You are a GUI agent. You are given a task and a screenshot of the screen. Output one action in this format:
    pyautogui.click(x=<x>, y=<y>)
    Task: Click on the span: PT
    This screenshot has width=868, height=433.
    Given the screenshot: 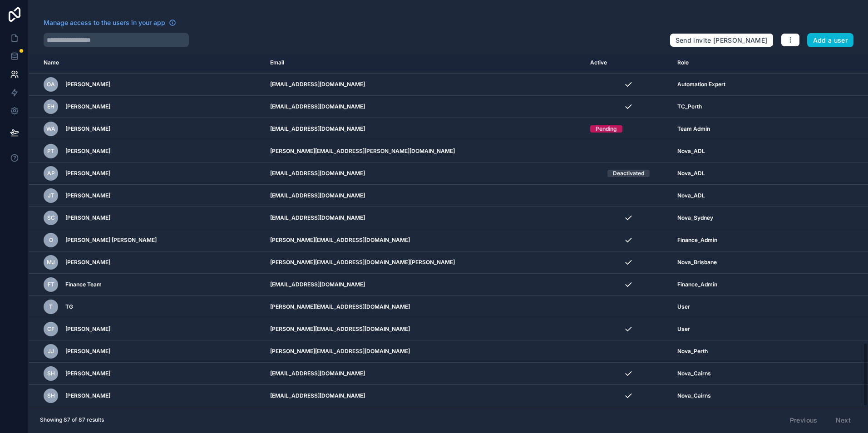 What is the action you would take?
    pyautogui.click(x=51, y=151)
    